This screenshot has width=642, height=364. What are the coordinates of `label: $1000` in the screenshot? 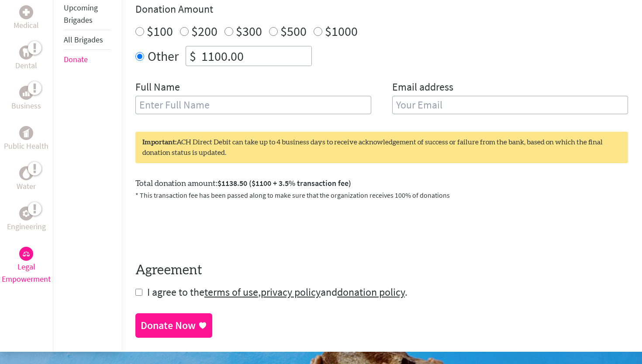 It's located at (342, 31).